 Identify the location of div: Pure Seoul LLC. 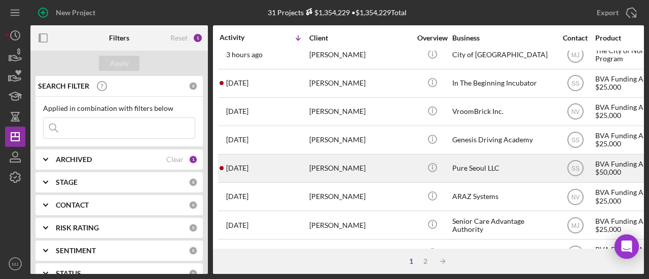
(503, 168).